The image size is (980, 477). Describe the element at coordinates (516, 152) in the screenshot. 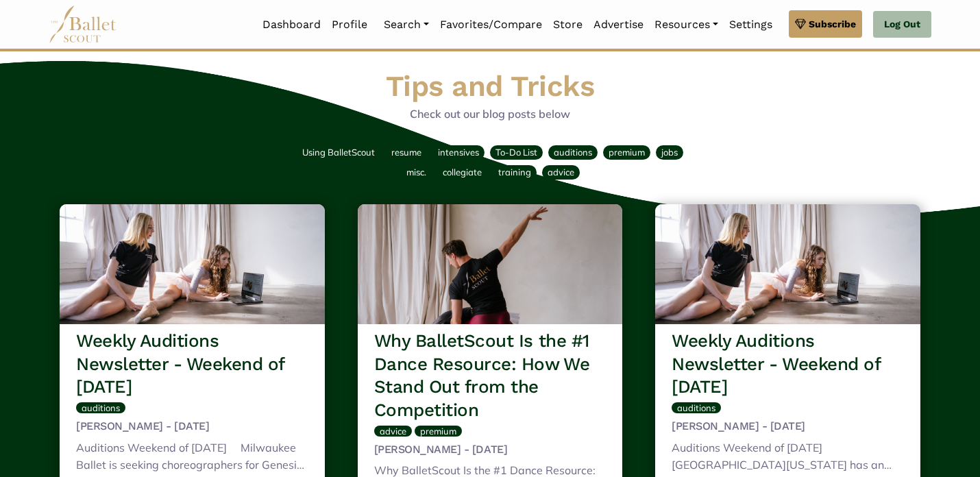

I see `span: To-Do List` at that location.